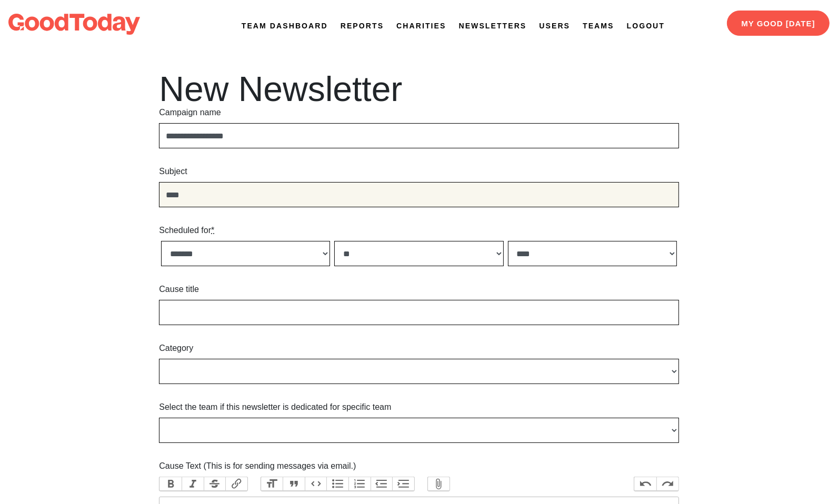 This screenshot has height=504, width=838. I want to click on a: Teams, so click(598, 26).